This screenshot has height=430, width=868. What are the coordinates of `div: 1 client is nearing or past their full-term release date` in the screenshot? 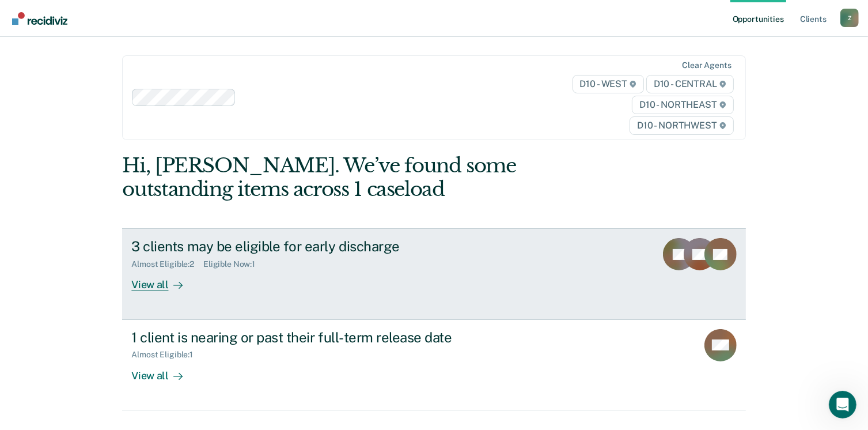 It's located at (334, 337).